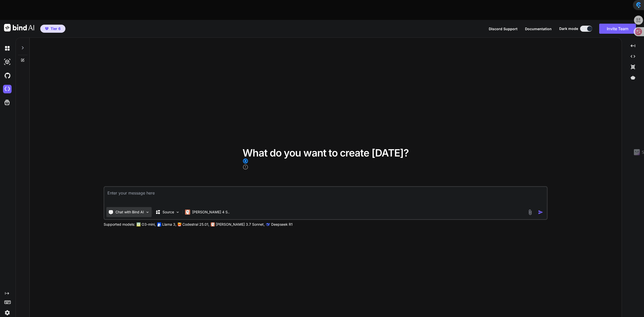 The image size is (644, 317). I want to click on span: Tier 6, so click(56, 29).